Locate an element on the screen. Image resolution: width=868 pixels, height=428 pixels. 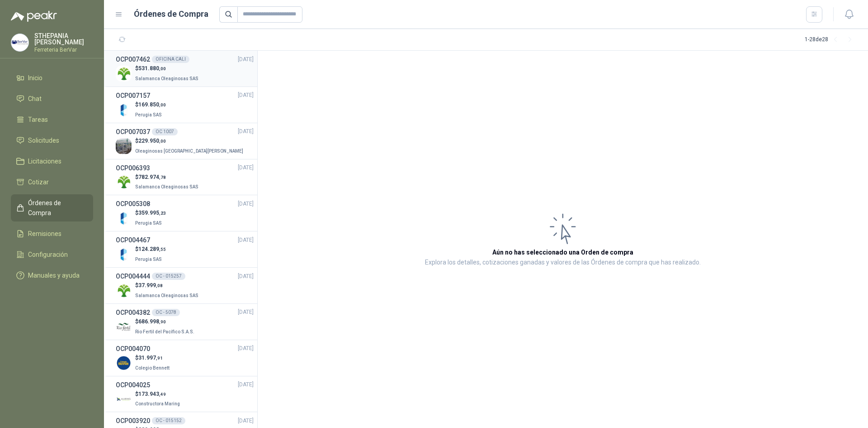
span: Cotizar is located at coordinates (39, 182).